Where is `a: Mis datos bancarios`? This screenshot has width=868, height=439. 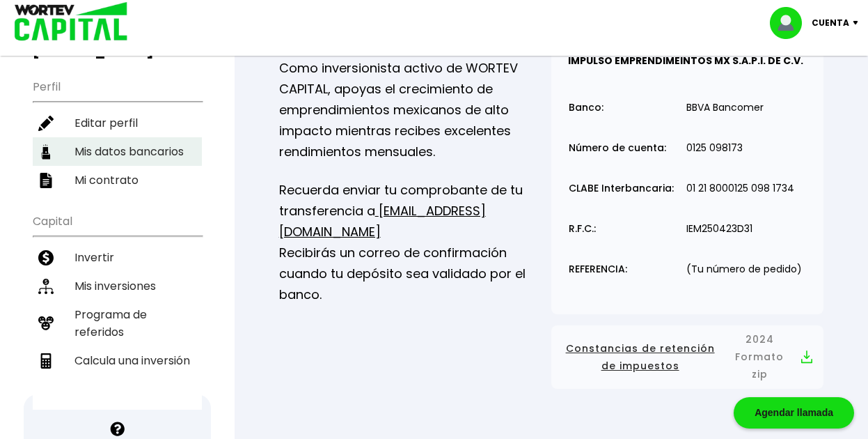
a: Mis datos bancarios is located at coordinates (117, 151).